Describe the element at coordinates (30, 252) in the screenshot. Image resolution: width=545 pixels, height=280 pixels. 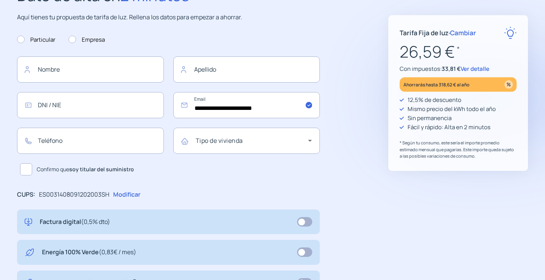
I see `img: energy-green.svg` at that location.